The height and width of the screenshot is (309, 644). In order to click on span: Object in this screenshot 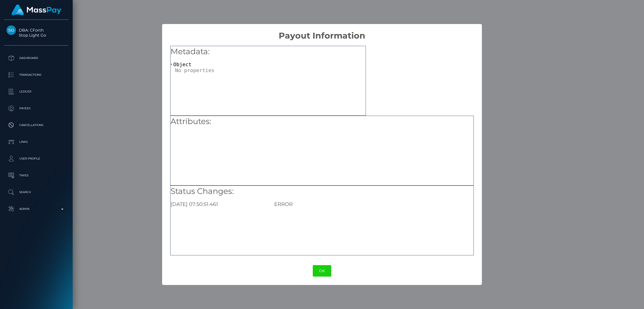, I will do `click(182, 64)`.